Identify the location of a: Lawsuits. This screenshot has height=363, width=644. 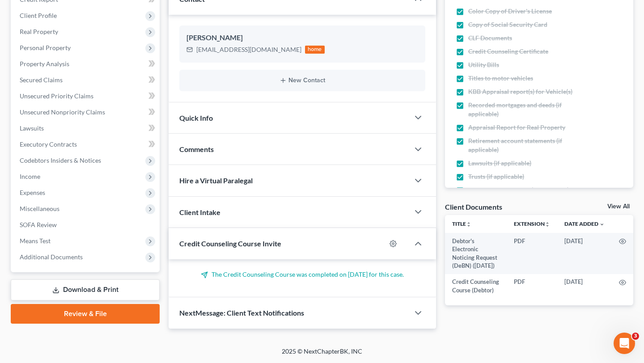
(86, 128).